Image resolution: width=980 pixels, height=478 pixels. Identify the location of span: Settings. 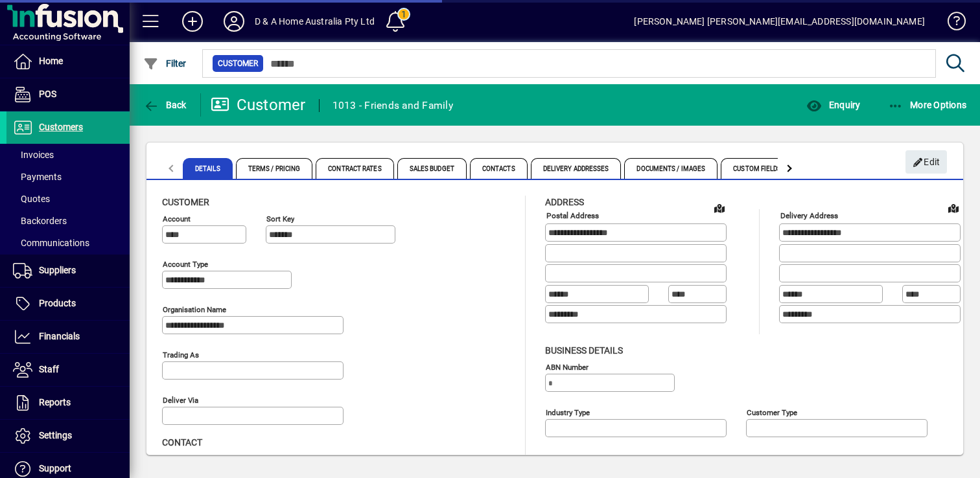
(55, 435).